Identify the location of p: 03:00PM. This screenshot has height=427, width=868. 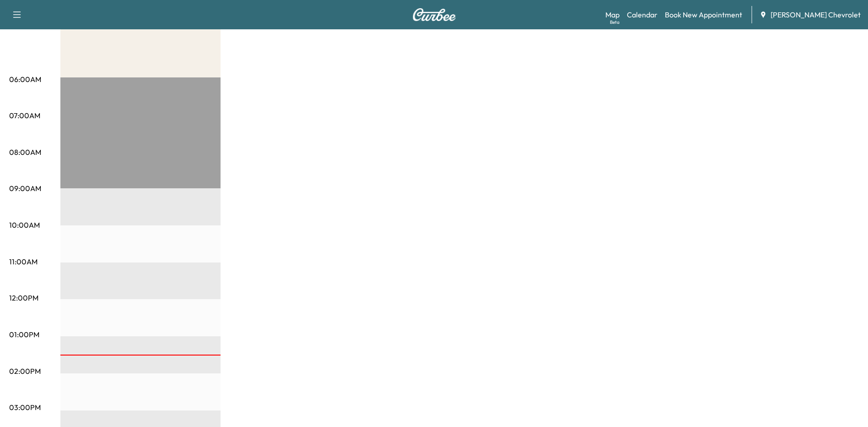
(25, 407).